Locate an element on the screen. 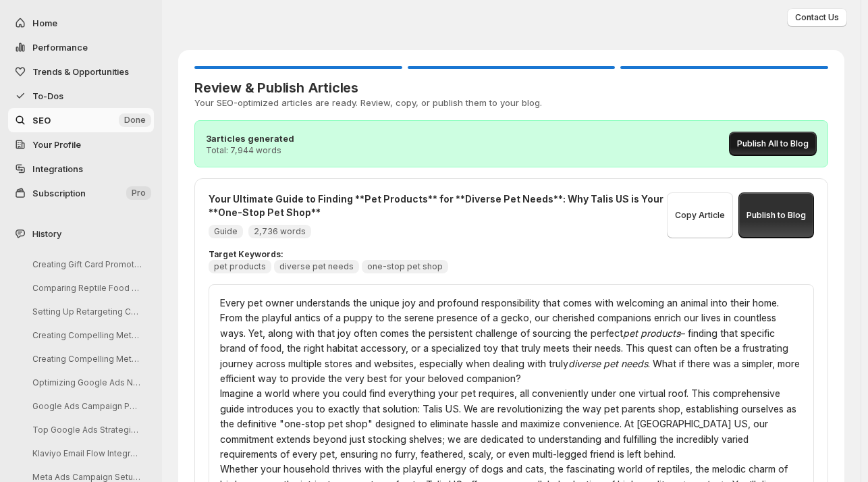 The image size is (868, 482). p: Your SEO-optimized articles are ready. Review, copy, or publish them to your blog. is located at coordinates (511, 103).